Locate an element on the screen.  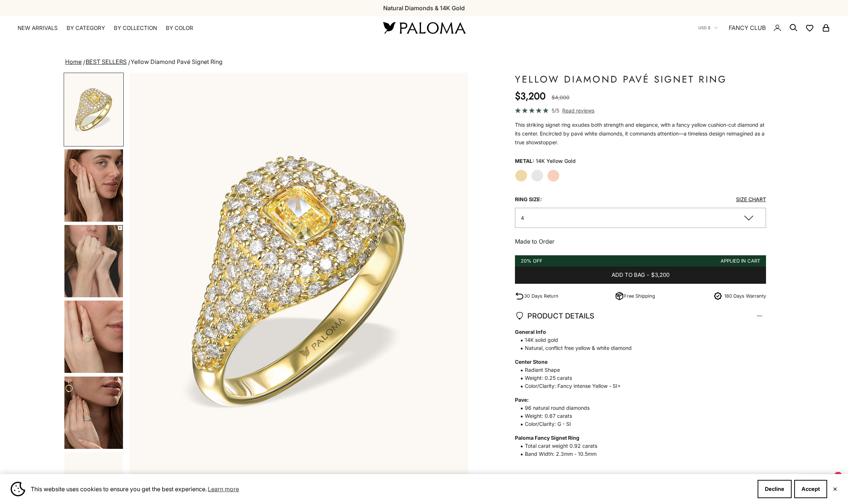
strong: Center Stone is located at coordinates (637, 362).